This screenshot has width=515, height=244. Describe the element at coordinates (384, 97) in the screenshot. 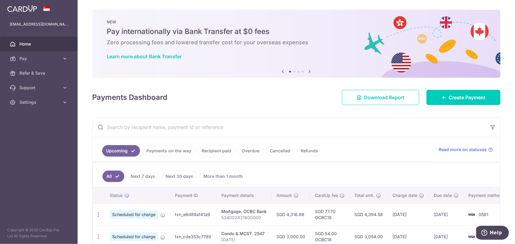

I see `span: Download Report` at that location.